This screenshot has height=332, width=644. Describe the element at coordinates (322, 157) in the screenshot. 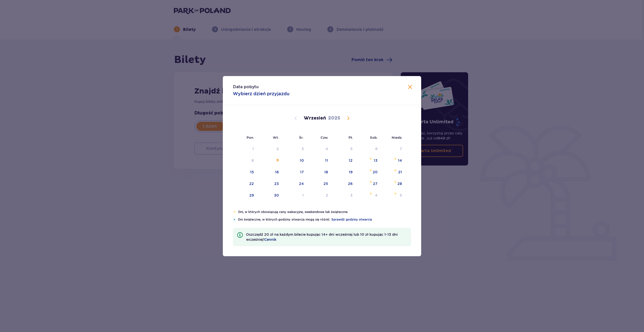

I see `div: Calendar` at that location.